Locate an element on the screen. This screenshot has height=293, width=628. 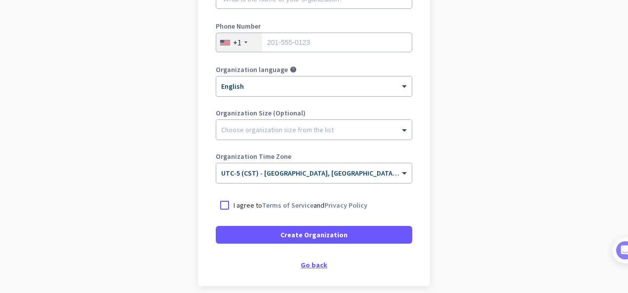
label: Organization Time Zone is located at coordinates (314, 157).